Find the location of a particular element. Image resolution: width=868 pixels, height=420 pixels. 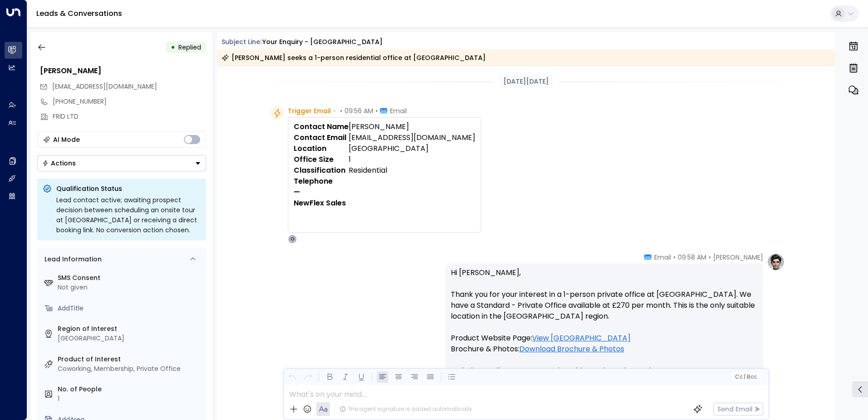

div: Button group with a nested menu is located at coordinates (121, 163).